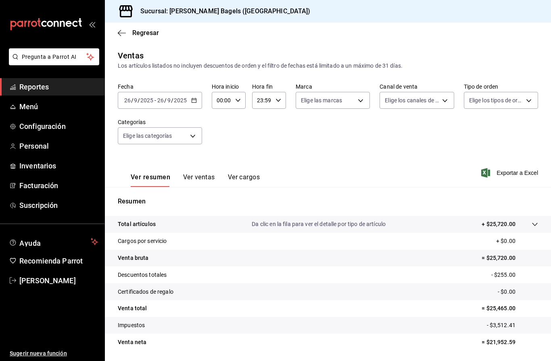  I want to click on p: = $25,720.00, so click(510, 258).